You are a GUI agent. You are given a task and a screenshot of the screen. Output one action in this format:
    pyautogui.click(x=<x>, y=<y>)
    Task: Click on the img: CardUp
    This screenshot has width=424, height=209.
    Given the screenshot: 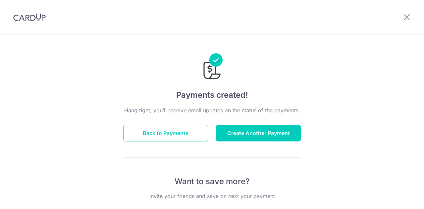 What is the action you would take?
    pyautogui.click(x=29, y=17)
    